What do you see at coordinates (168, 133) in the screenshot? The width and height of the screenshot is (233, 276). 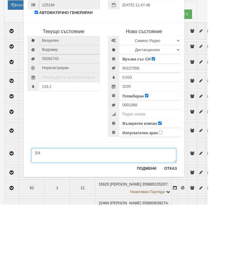 I see `input: Начално показание` at bounding box center [168, 133].